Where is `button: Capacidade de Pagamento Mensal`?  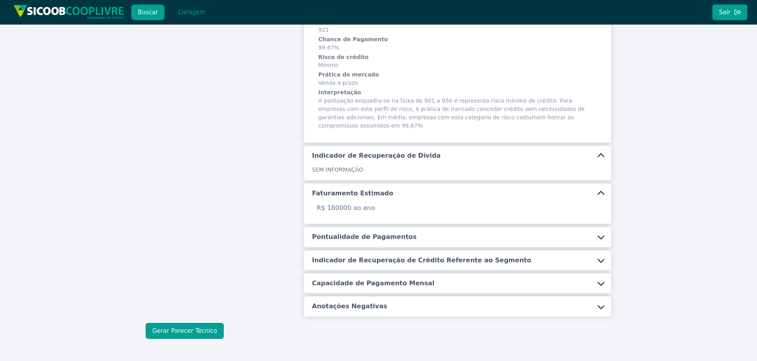
button: Capacidade de Pagamento Mensal is located at coordinates (458, 283).